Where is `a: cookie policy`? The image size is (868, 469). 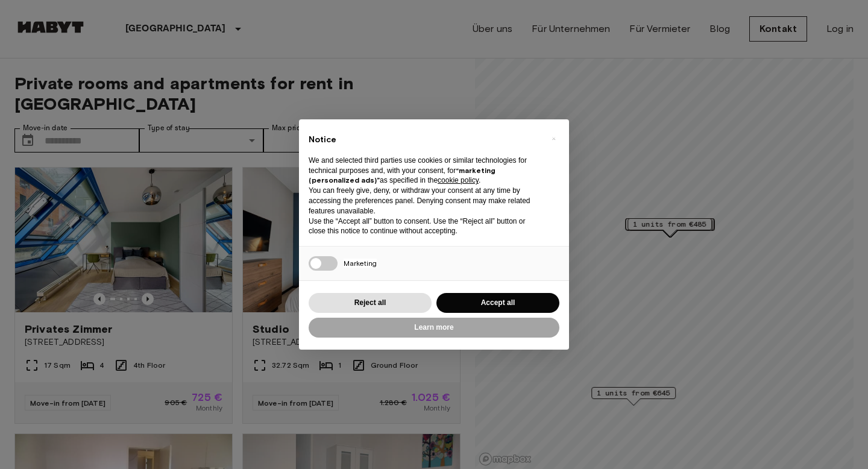
a: cookie policy is located at coordinates (458, 181).